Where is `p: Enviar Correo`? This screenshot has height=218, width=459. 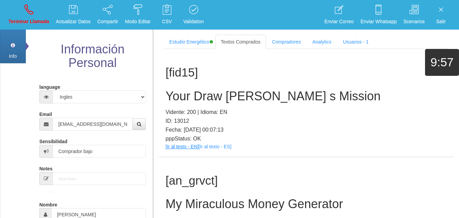
p: Enviar Correo is located at coordinates (339, 21).